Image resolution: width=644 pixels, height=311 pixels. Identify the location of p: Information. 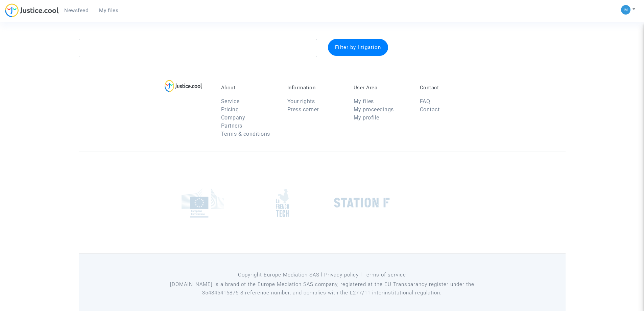
(315, 88).